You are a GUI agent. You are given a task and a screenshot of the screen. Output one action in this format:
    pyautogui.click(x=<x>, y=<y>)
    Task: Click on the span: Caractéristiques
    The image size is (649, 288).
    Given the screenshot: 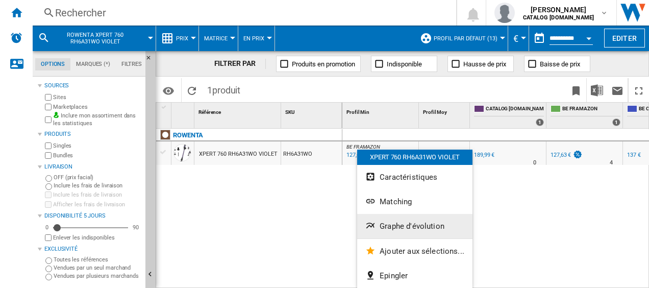 What is the action you would take?
    pyautogui.click(x=408, y=177)
    